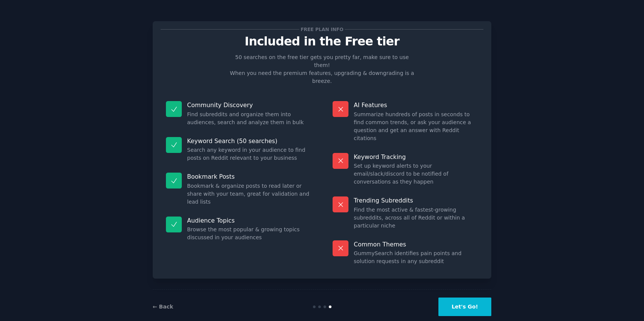  What do you see at coordinates (249, 233) in the screenshot?
I see `dd: Browse the most popular & growing topics discussed in your audiences` at bounding box center [249, 233].